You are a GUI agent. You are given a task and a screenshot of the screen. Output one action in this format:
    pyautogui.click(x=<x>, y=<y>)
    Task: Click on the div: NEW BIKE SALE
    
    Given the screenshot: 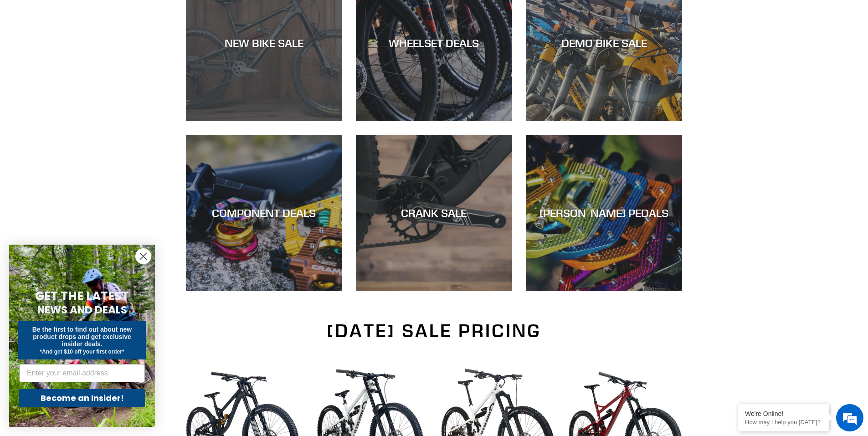 What is the action you would take?
    pyautogui.click(x=264, y=43)
    